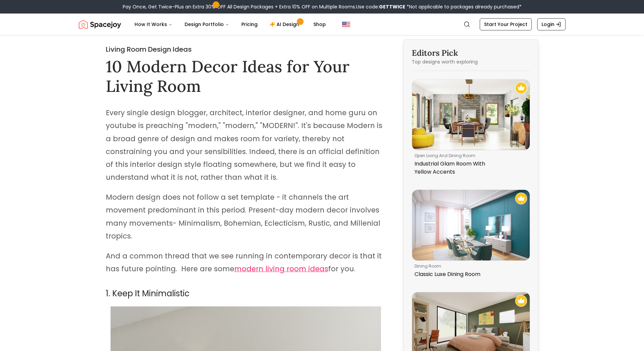  I want to click on p: Top designs worth exploring, so click(471, 62).